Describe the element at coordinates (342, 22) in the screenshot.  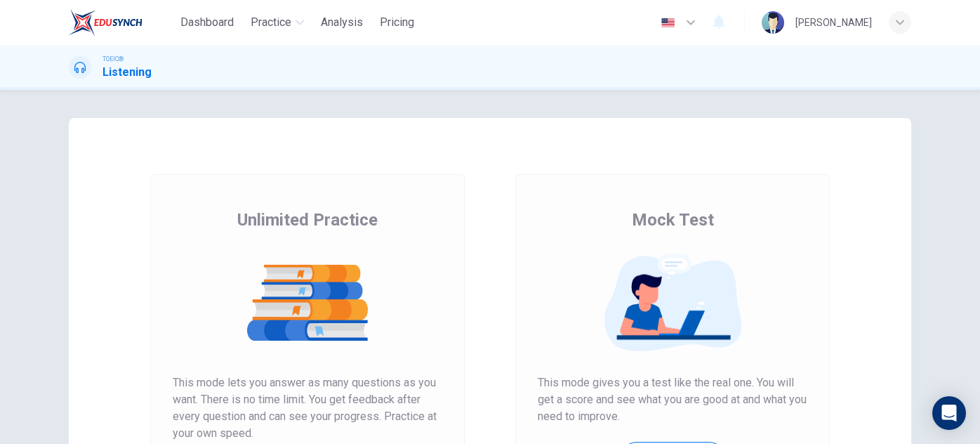
I see `a: Analysis` at that location.